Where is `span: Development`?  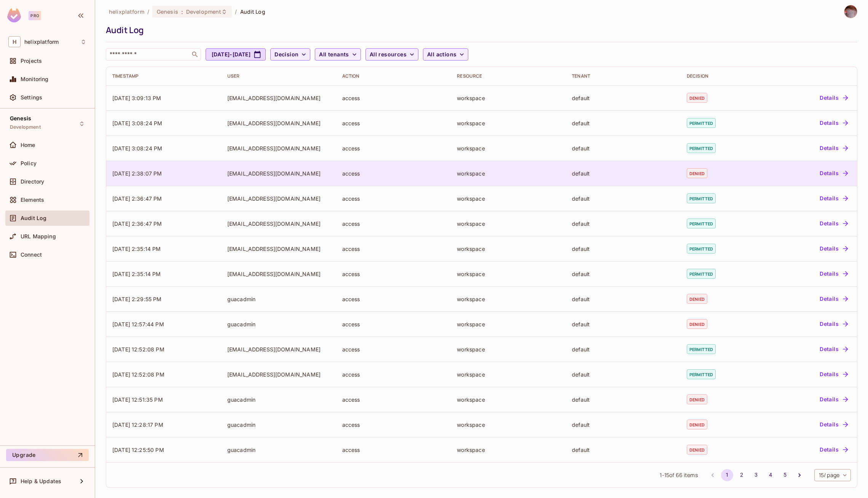 span: Development is located at coordinates (204, 12).